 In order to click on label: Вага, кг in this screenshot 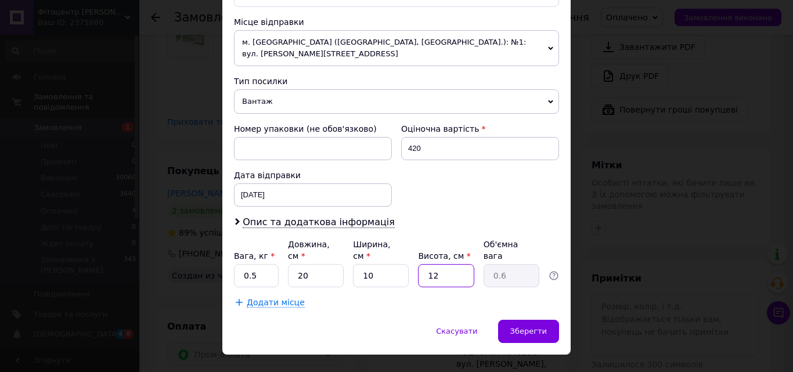, I will do `click(254, 256)`.